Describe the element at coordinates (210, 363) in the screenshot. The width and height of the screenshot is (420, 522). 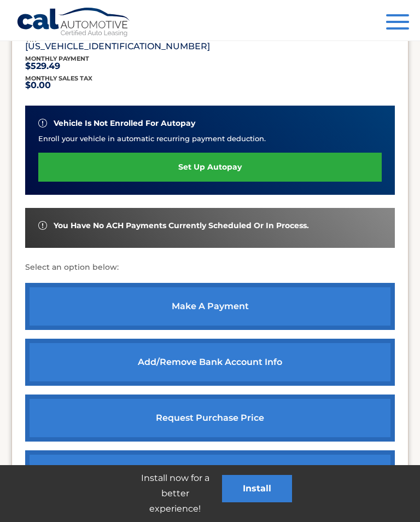
I see `a: Add/Remove bank account info` at that location.